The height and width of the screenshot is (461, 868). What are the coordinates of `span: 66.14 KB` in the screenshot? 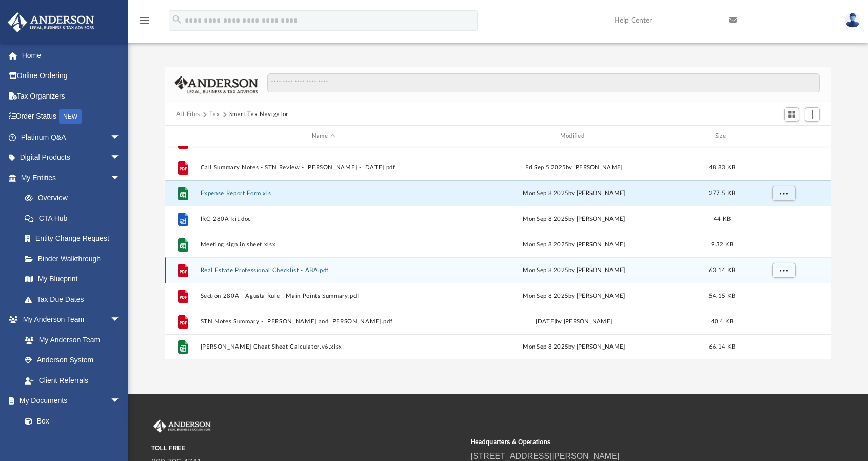 It's located at (722, 347).